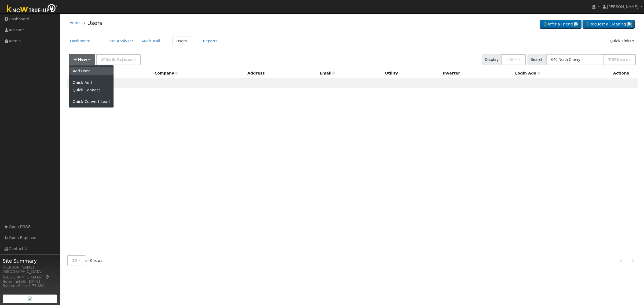 Image resolution: width=644 pixels, height=305 pixels. I want to click on div: System Size: 4.76 kW, so click(30, 286).